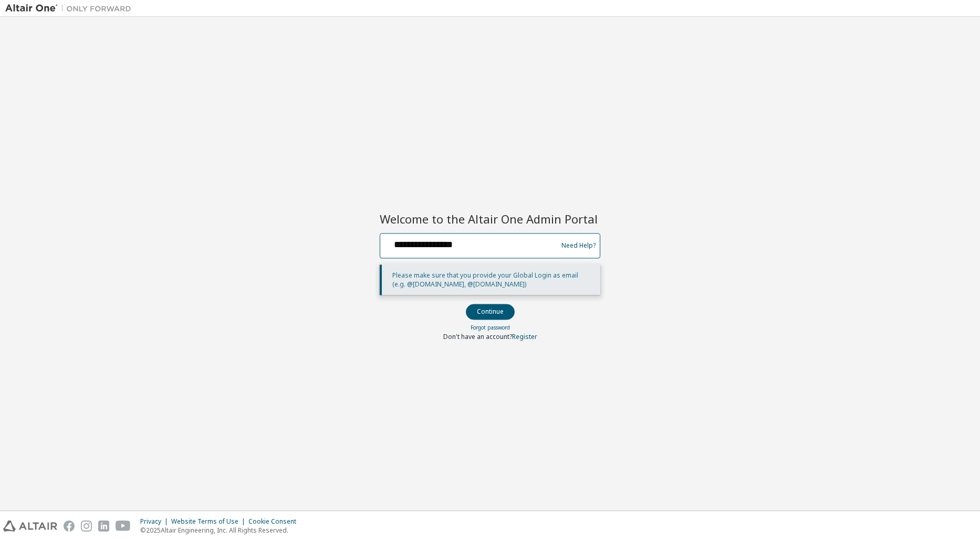  What do you see at coordinates (275, 522) in the screenshot?
I see `div: Cookie Consent` at bounding box center [275, 522].